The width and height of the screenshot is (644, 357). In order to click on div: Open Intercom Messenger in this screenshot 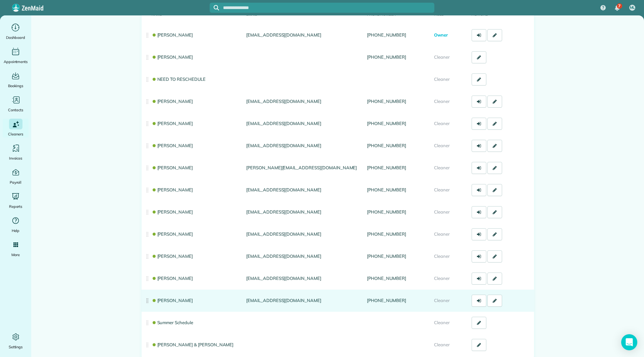, I will do `click(629, 342)`.